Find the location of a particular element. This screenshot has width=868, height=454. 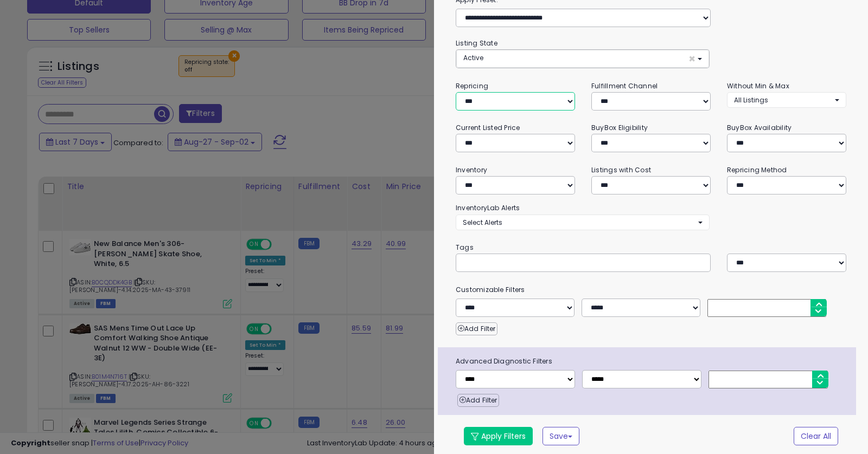

small: BuyBox Eligibility is located at coordinates (619, 128).